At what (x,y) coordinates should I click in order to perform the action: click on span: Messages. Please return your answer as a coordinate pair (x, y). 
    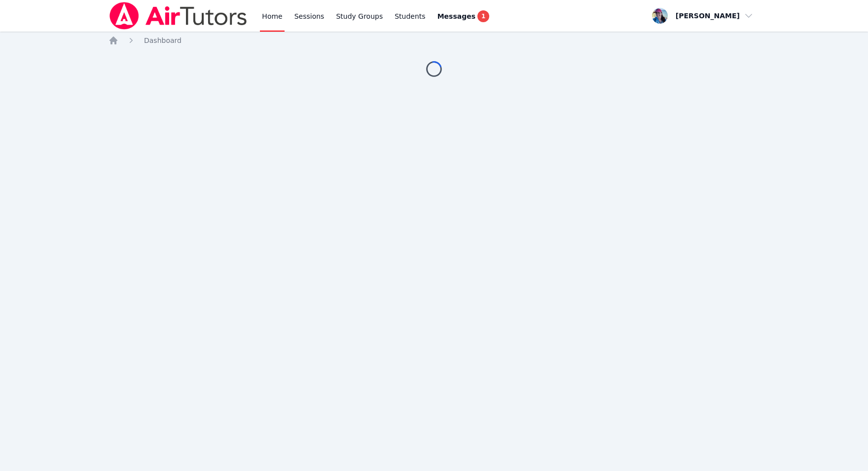
    Looking at the image, I should click on (456, 16).